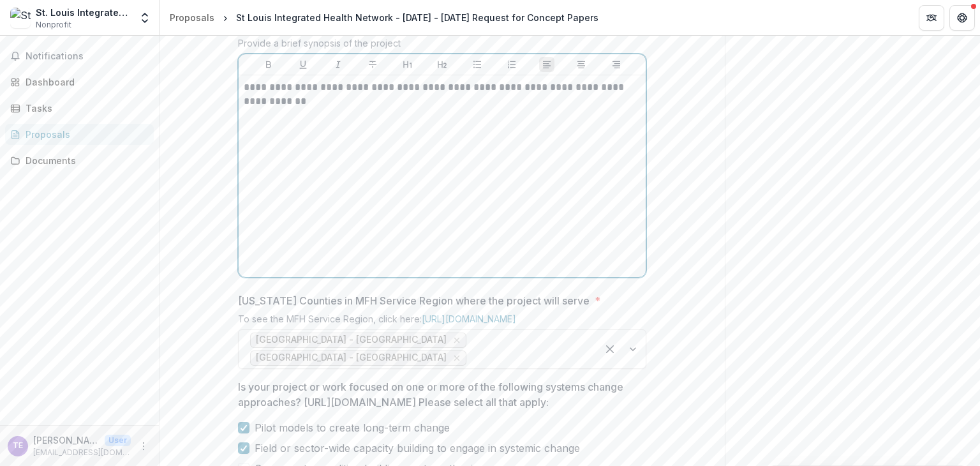 The image size is (980, 466). What do you see at coordinates (442, 64) in the screenshot?
I see `button: Heading 2` at bounding box center [442, 64].